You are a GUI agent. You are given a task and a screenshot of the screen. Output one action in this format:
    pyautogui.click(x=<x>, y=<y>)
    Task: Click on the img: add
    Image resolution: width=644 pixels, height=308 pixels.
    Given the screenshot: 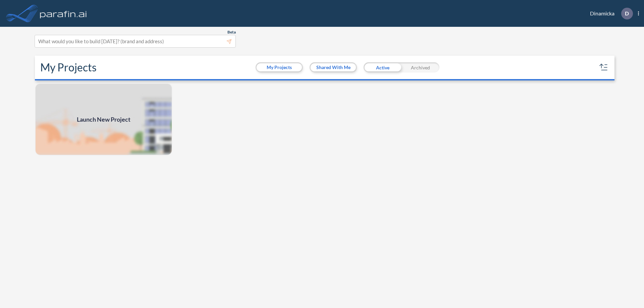 What is the action you would take?
    pyautogui.click(x=104, y=119)
    